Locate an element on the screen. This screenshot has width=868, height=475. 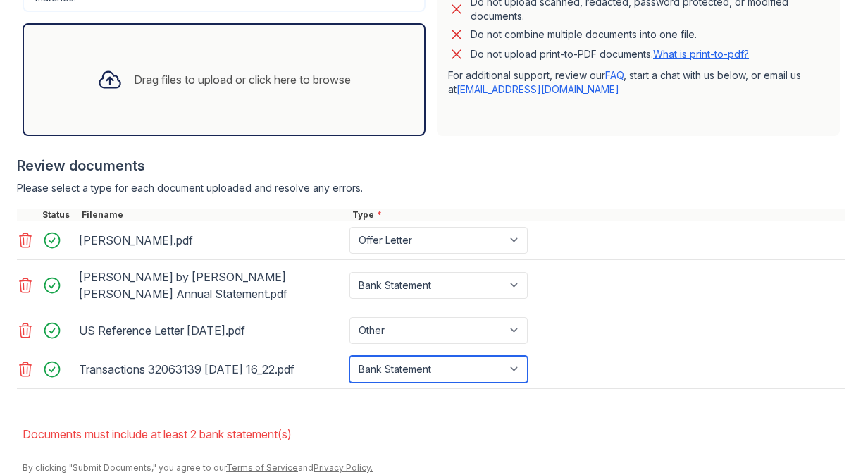
a: Privacy Policy. is located at coordinates (343, 467).